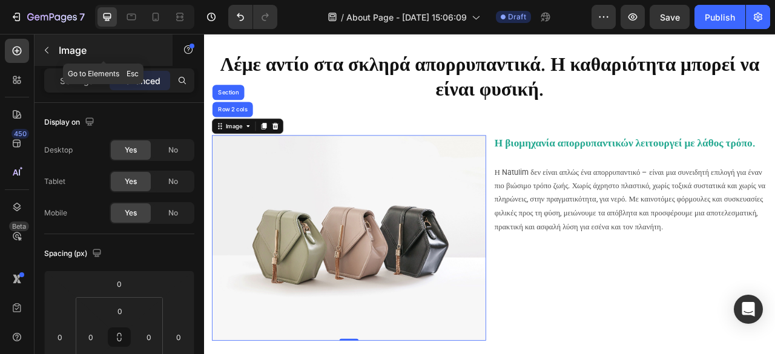 This screenshot has height=354, width=775. I want to click on button: 7, so click(47, 17).